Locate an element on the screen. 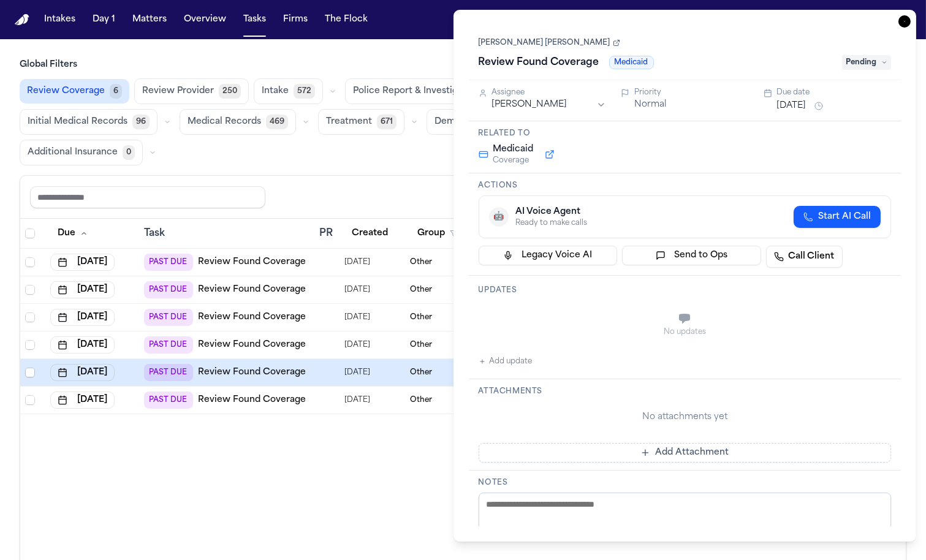 This screenshot has width=926, height=560. span: Review Provider is located at coordinates (178, 91).